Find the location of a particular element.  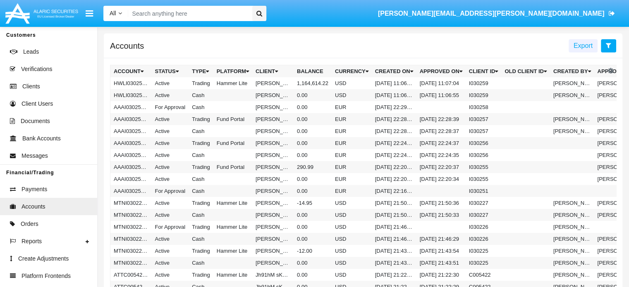

td: I030257 is located at coordinates (483, 119).